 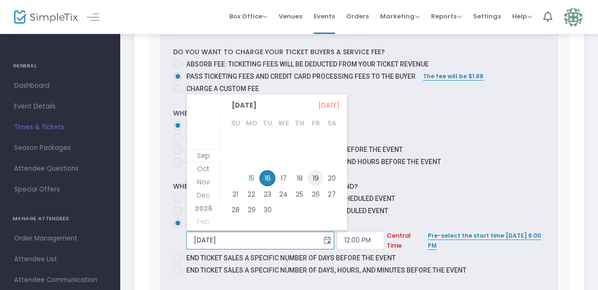 What do you see at coordinates (60, 219) in the screenshot?
I see `h4: MANAGE ATTENDEES` at bounding box center [60, 219].